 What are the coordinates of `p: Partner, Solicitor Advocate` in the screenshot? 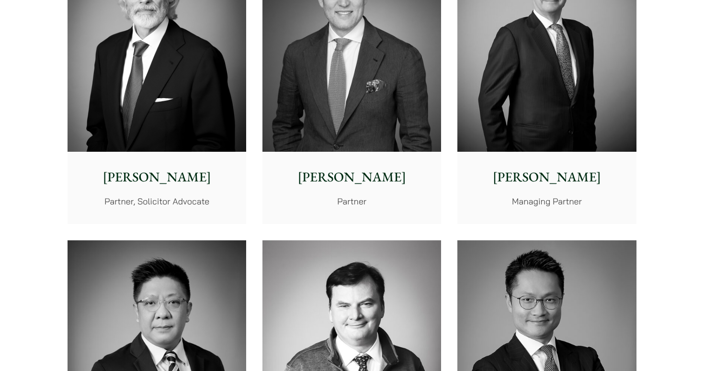 It's located at (157, 201).